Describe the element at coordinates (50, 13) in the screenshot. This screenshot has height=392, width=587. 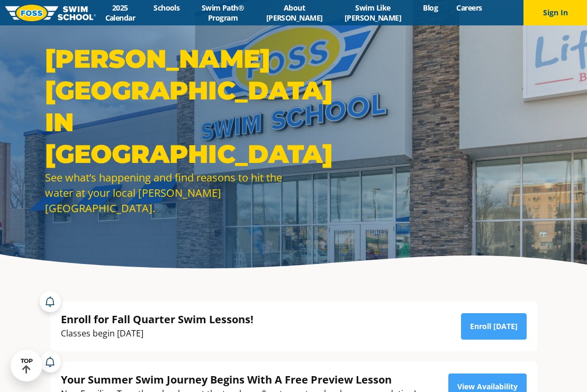
I see `img: FOSS Swim School Logo` at that location.